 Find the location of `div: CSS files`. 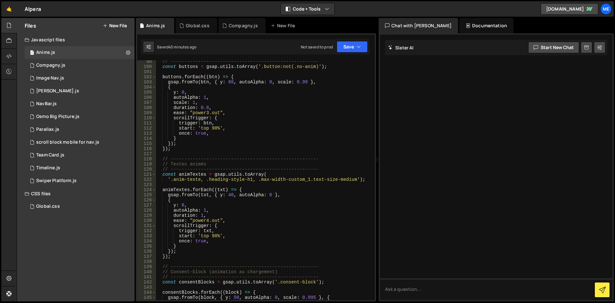

div: CSS files is located at coordinates (76, 194).